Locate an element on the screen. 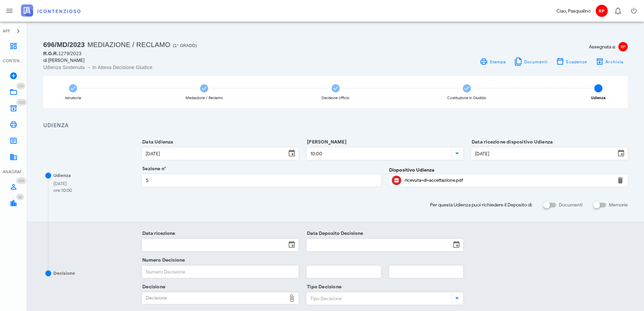 Image resolution: width=644 pixels, height=311 pixels. button: RP is located at coordinates (602, 11).